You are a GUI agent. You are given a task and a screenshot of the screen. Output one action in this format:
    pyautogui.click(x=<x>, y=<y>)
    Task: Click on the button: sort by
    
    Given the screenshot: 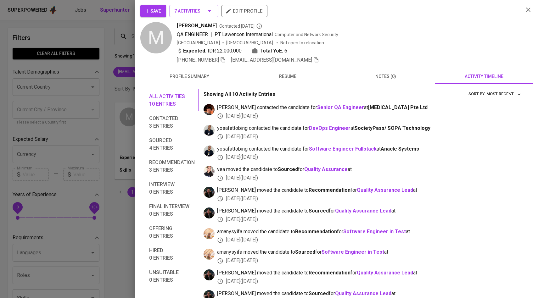 What is the action you would take?
    pyautogui.click(x=503, y=94)
    